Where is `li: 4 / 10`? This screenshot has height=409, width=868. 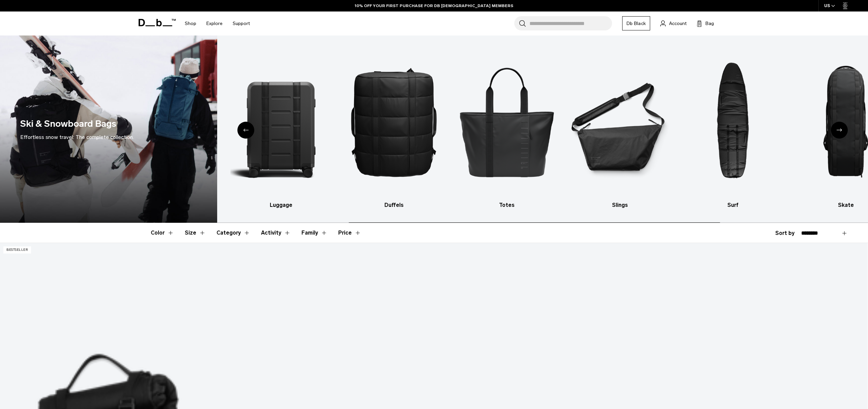
li: 4 / 10 is located at coordinates (394, 127).